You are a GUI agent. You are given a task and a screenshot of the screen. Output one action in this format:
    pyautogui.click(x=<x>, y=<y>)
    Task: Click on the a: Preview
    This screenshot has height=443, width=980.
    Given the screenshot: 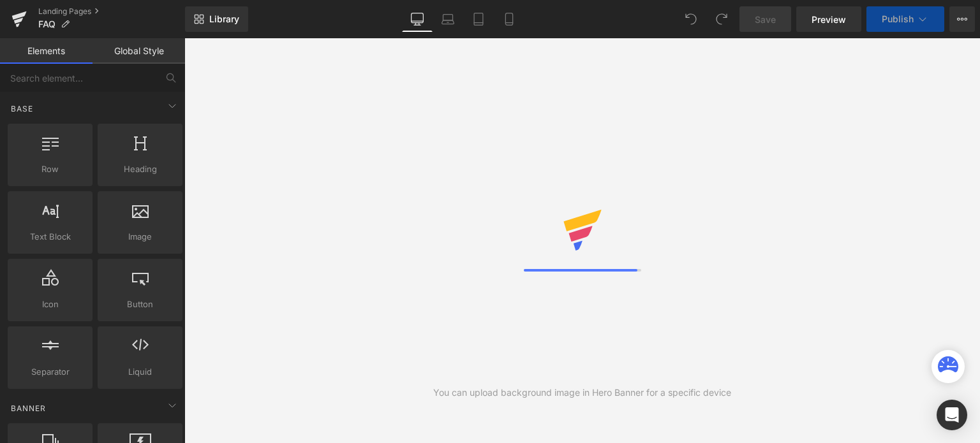 What is the action you would take?
    pyautogui.click(x=829, y=19)
    